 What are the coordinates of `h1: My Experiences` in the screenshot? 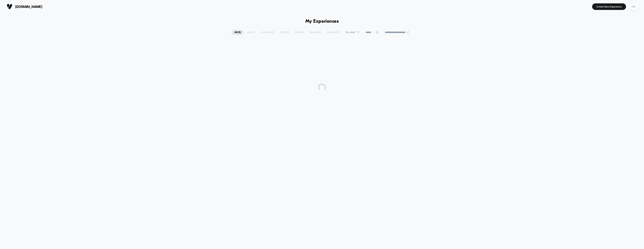 It's located at (322, 21).